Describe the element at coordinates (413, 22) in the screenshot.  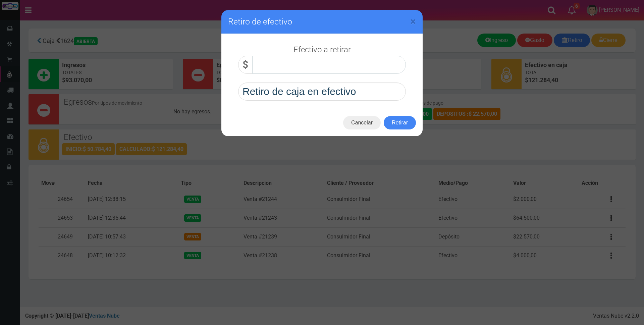
I see `button: Close` at that location.